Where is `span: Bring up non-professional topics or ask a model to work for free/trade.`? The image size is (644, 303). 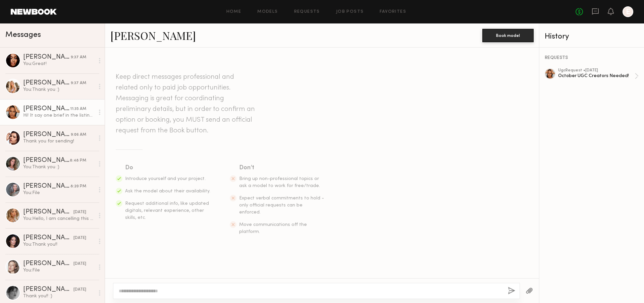
span: Bring up non-professional topics or ask a model to work for free/trade. is located at coordinates (280, 182).